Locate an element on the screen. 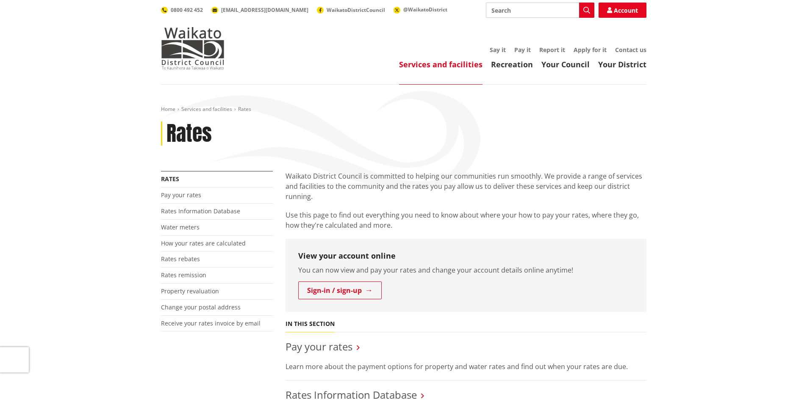  p: Waikato District Council is committed to helping our communities run smoothly. We provide a range... is located at coordinates (466, 186).